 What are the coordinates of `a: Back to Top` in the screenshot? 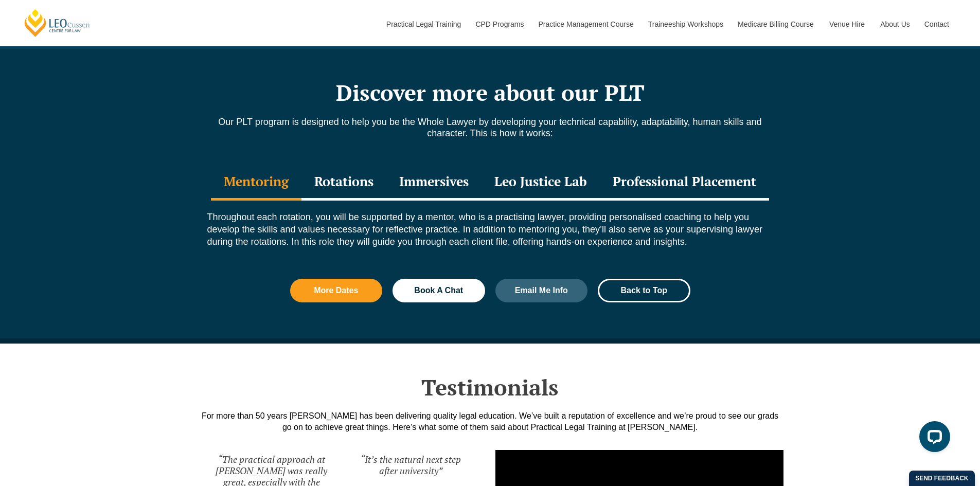 It's located at (644, 291).